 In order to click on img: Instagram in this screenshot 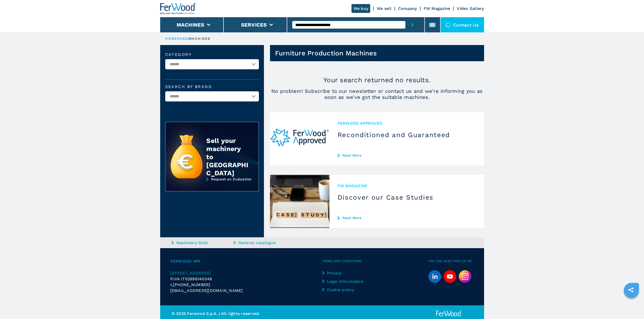, I will do `click(465, 276)`.